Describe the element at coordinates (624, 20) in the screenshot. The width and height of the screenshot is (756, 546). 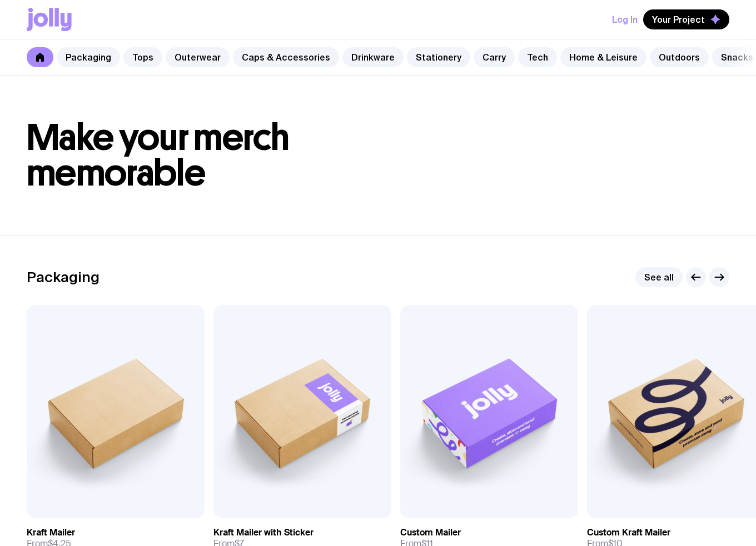
I see `button: Log In` at that location.